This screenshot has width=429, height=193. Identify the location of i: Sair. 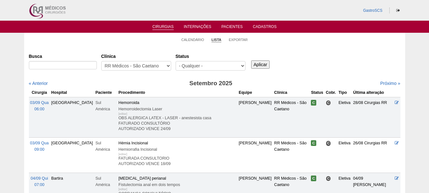
(398, 10).